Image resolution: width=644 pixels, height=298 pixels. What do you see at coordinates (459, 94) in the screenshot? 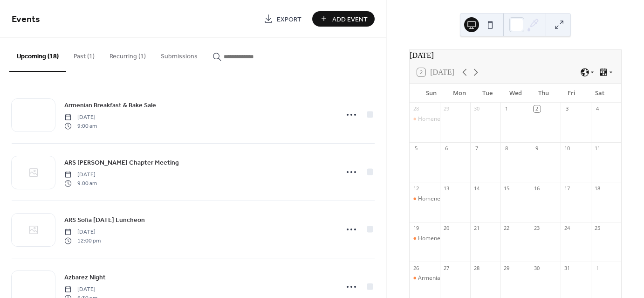
I see `div: Mon` at bounding box center [459, 94].